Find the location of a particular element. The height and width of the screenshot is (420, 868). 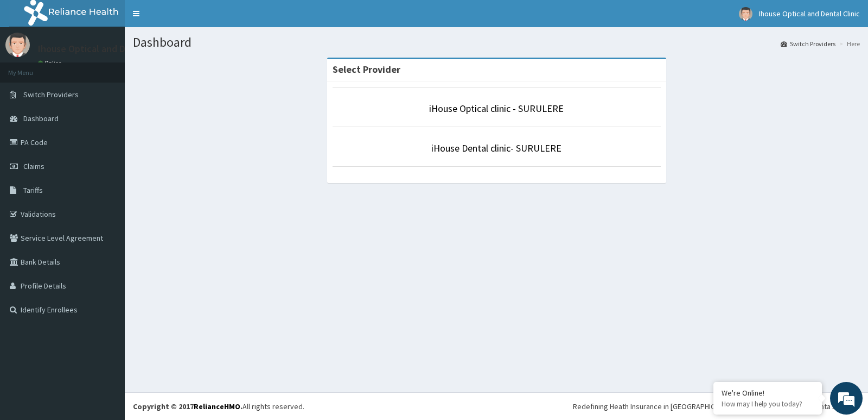

li: Here is located at coordinates (848, 44).